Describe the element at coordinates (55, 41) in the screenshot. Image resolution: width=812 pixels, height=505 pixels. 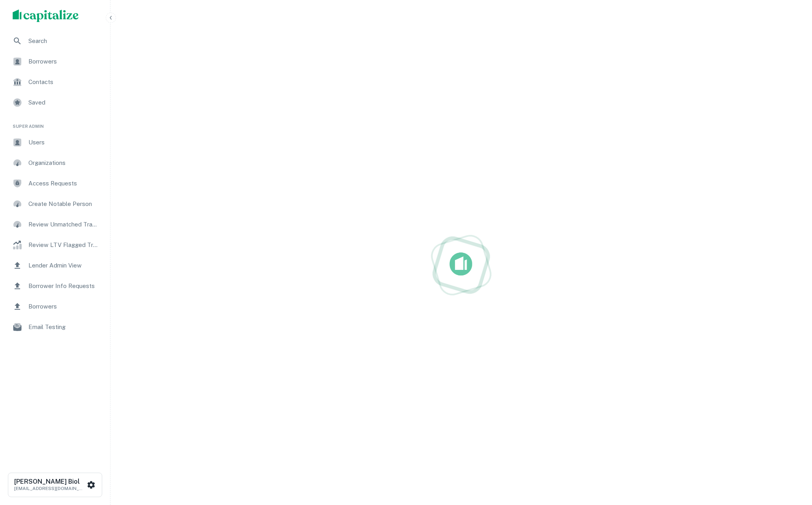
I see `a: Search` at that location.